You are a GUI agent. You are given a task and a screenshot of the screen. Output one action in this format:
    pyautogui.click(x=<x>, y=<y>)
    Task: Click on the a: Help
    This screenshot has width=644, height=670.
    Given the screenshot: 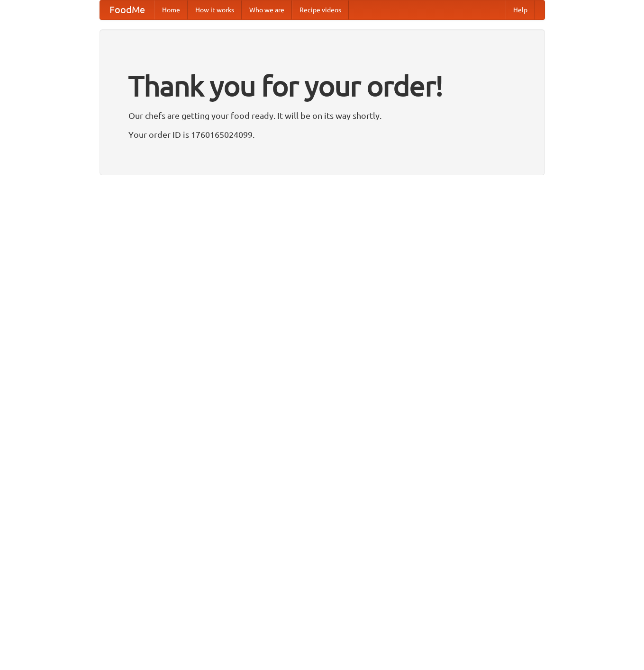 What is the action you would take?
    pyautogui.click(x=520, y=10)
    